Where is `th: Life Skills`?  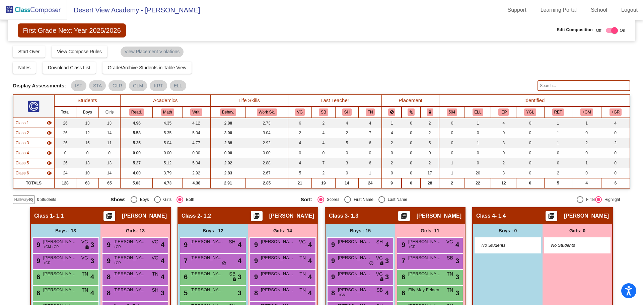 th: Life Skills is located at coordinates (249, 100).